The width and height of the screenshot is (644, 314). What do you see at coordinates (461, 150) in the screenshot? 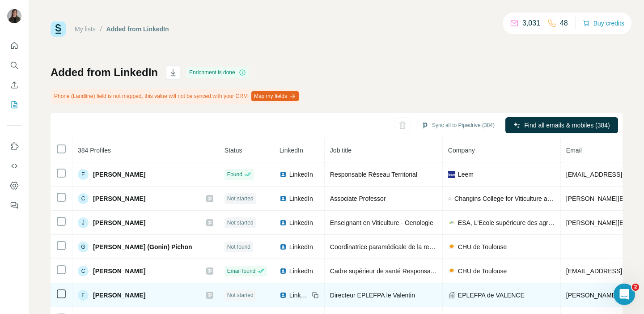
I see `span: Company` at bounding box center [461, 150].